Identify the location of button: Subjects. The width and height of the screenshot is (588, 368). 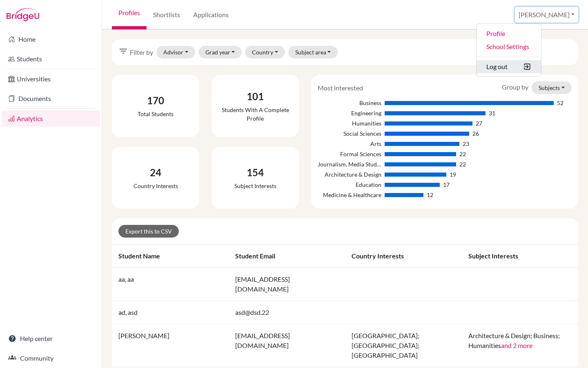
(552, 87).